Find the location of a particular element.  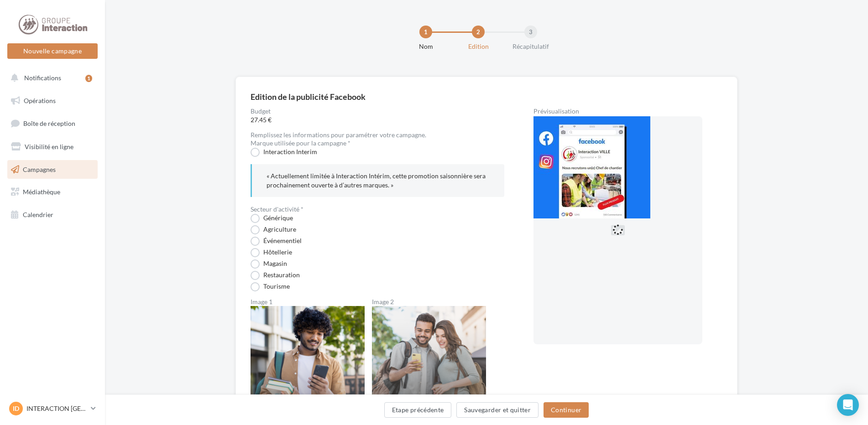

span: Visibilité en ligne is located at coordinates (49, 146).